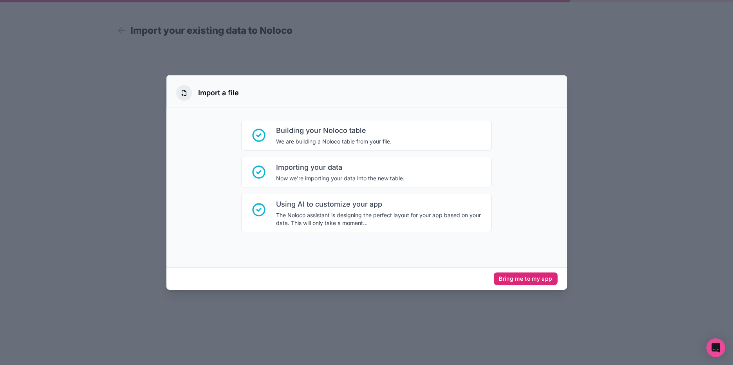 This screenshot has width=733, height=365. What do you see at coordinates (340, 167) in the screenshot?
I see `span: Importing your data` at bounding box center [340, 167].